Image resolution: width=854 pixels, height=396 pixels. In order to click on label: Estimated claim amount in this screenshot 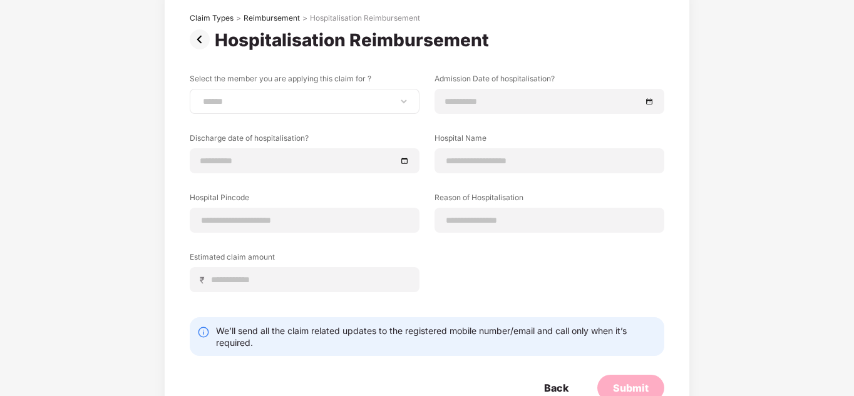, I will do `click(304, 259)`.